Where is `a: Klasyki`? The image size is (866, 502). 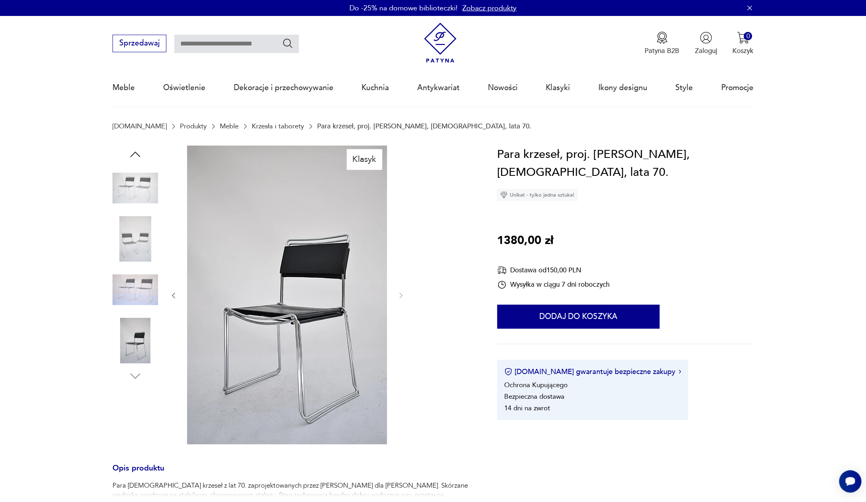 a: Klasyki is located at coordinates (558, 88).